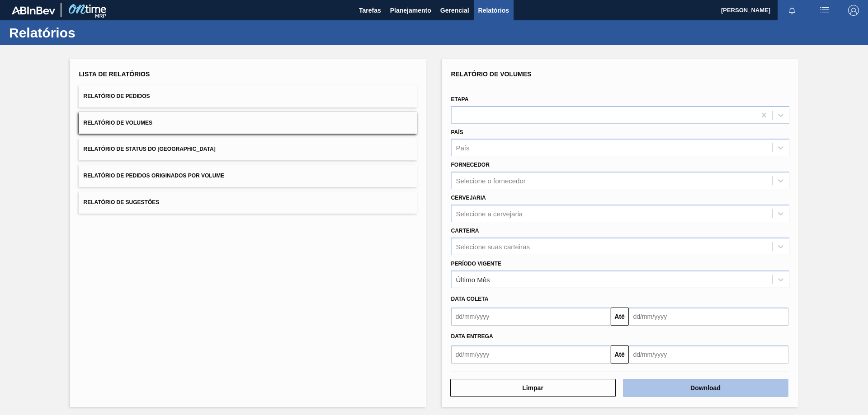  What do you see at coordinates (476, 263) in the screenshot?
I see `label: Período Vigente` at bounding box center [476, 263].